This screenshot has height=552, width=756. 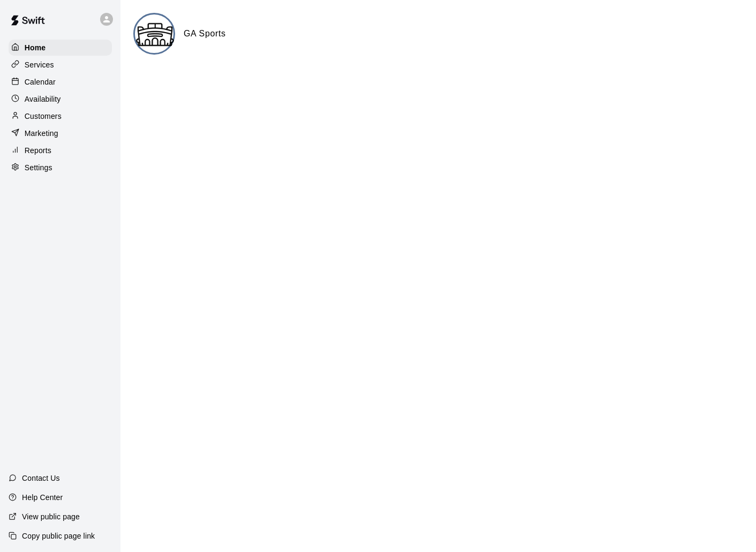 What do you see at coordinates (60, 168) in the screenshot?
I see `div: Settings` at bounding box center [60, 168].